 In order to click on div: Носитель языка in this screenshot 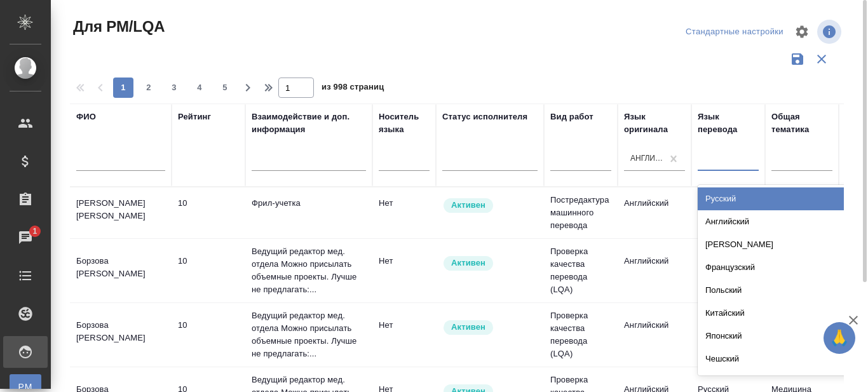, I will do `click(404, 124)`.